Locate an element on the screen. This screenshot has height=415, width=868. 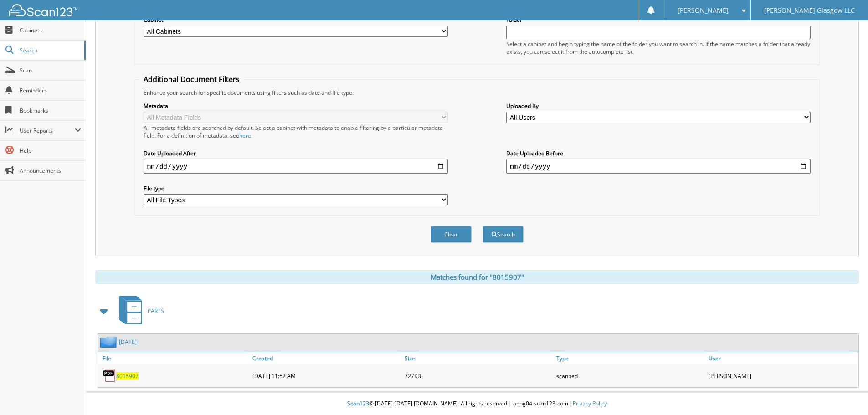
span: PARTS is located at coordinates (156, 311).